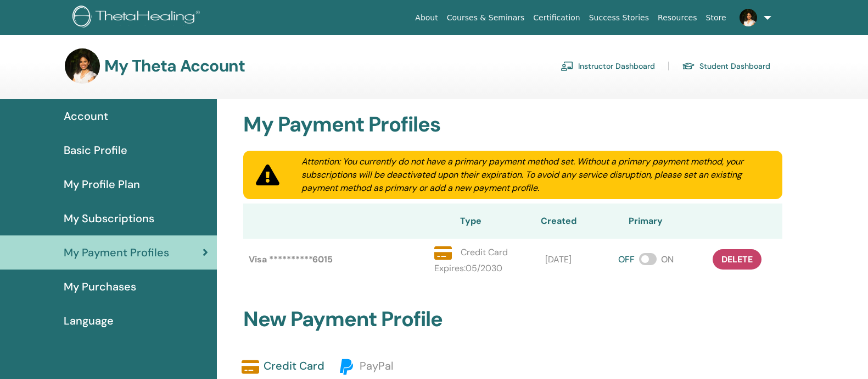 Image resolution: width=868 pixels, height=379 pixels. What do you see at coordinates (102, 184) in the screenshot?
I see `span: My Profile Plan` at bounding box center [102, 184].